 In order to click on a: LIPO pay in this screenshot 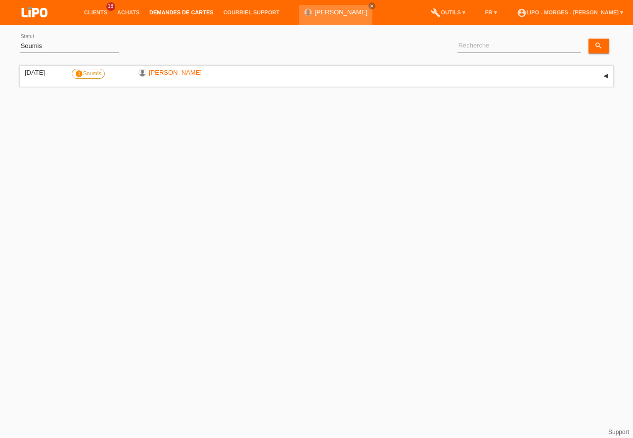, I will do `click(35, 24)`.